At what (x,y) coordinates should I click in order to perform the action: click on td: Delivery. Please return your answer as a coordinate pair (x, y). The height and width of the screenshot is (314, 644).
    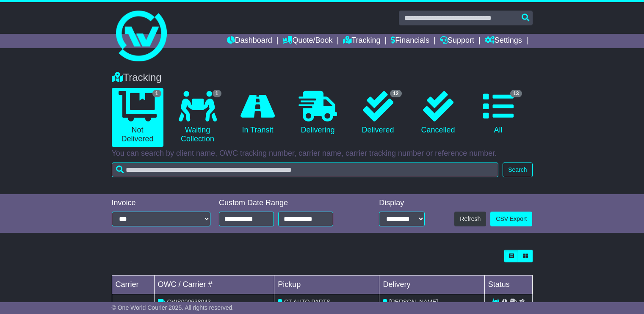
    Looking at the image, I should click on (432, 285).